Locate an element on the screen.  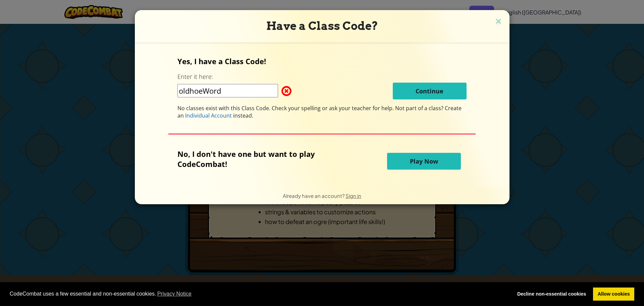
a: Sign in is located at coordinates (354, 195).